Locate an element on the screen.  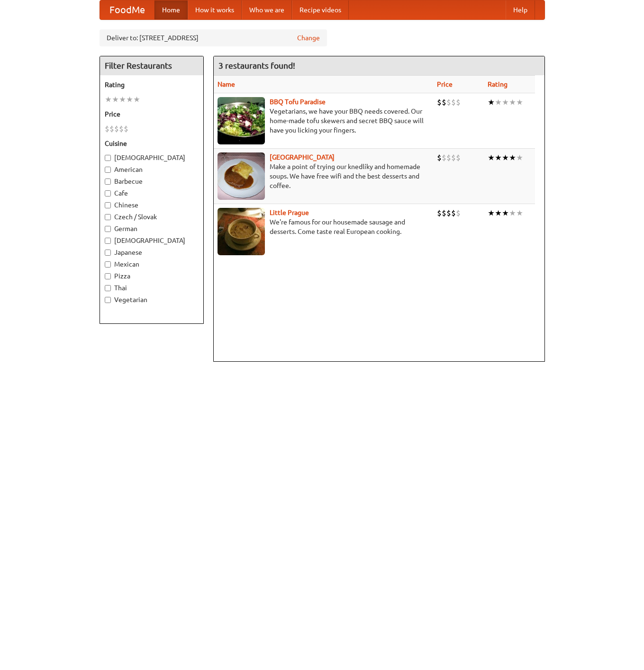
input: Pizza is located at coordinates (107, 276).